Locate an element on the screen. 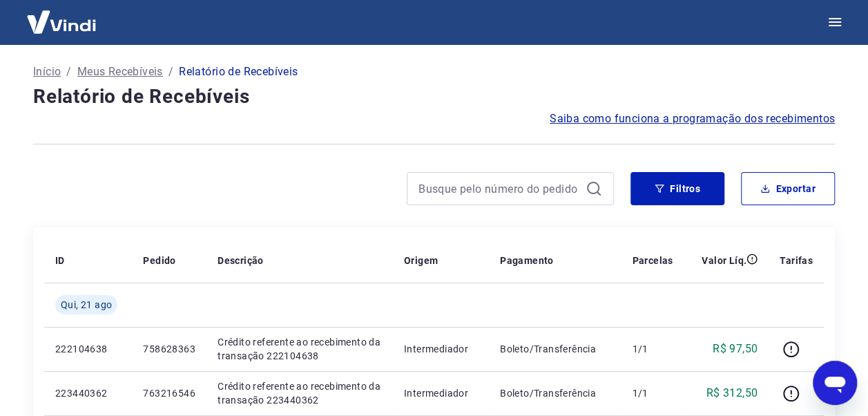 The image size is (868, 416). p: Crédito referente ao recebimento da transação 223440362 is located at coordinates (300, 393).